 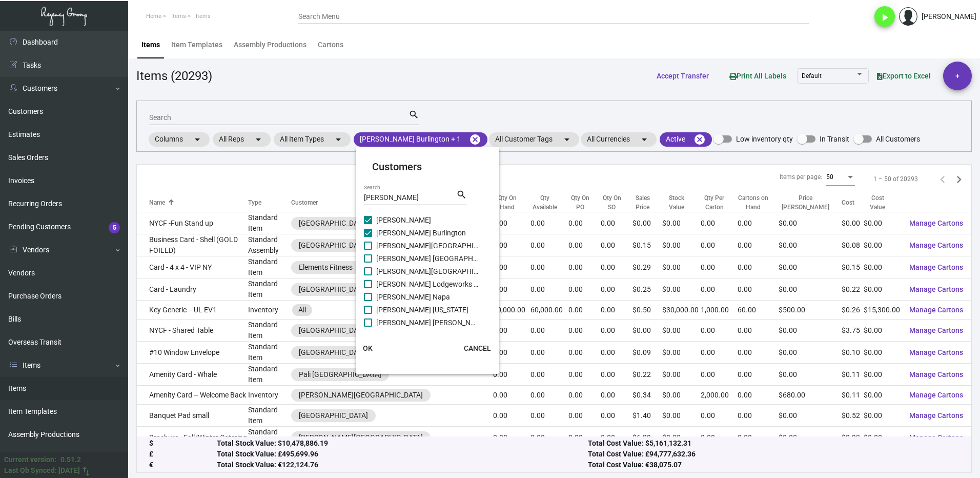 I want to click on div: Current version:, so click(x=30, y=459).